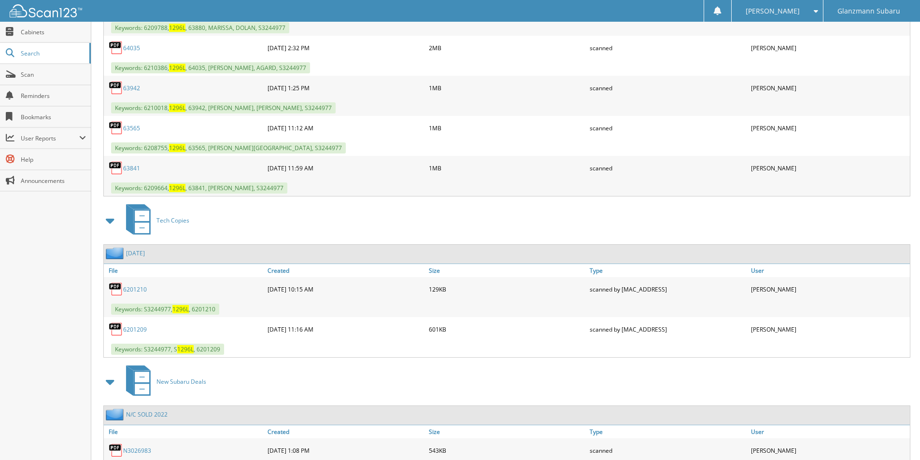 The width and height of the screenshot is (920, 460). I want to click on a: 63841, so click(131, 168).